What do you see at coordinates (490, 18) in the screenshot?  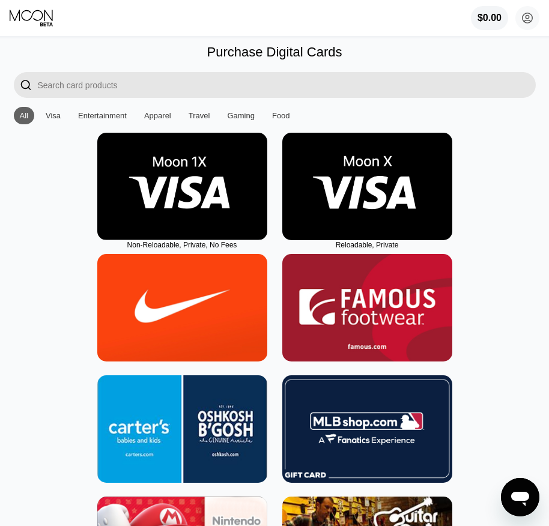 I see `div: $0.00` at bounding box center [490, 18].